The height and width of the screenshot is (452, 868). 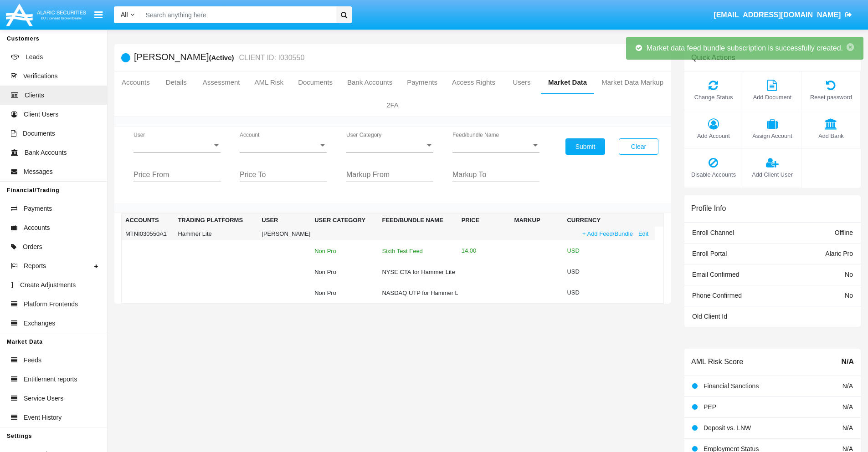 What do you see at coordinates (32, 247) in the screenshot?
I see `span: Orders` at bounding box center [32, 247].